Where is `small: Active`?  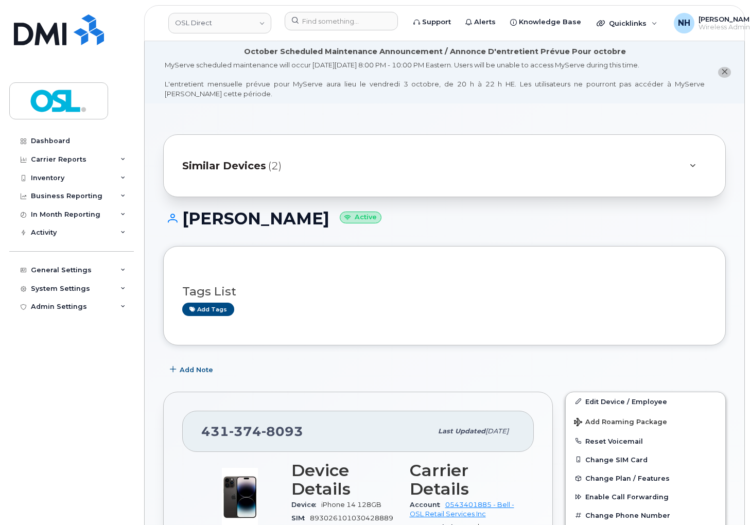 small: Active is located at coordinates (360, 217).